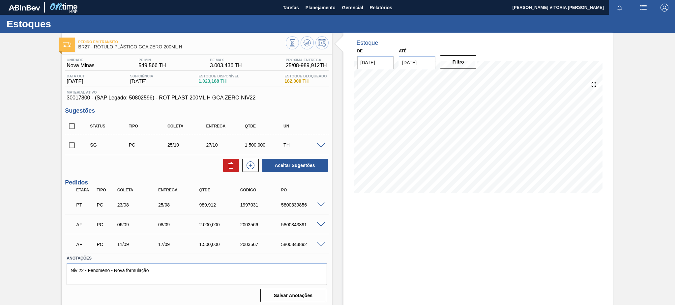 The width and height of the screenshot is (675, 305). What do you see at coordinates (197, 92) in the screenshot?
I see `span: Material ativo` at bounding box center [197, 92].